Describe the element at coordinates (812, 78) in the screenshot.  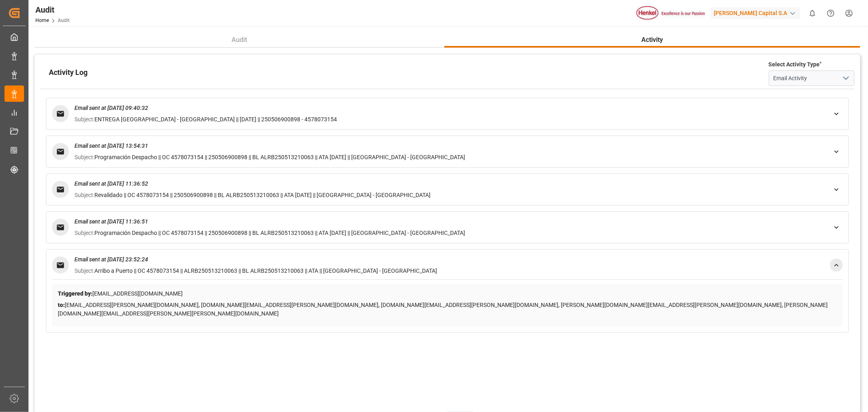
I see `input: Type to search/select` at that location.